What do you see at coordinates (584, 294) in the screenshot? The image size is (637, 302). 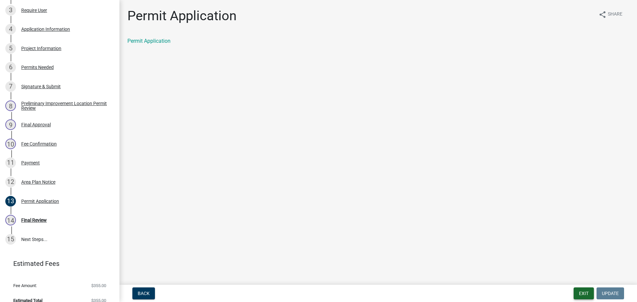 I see `button: Exit` at bounding box center [584, 294].